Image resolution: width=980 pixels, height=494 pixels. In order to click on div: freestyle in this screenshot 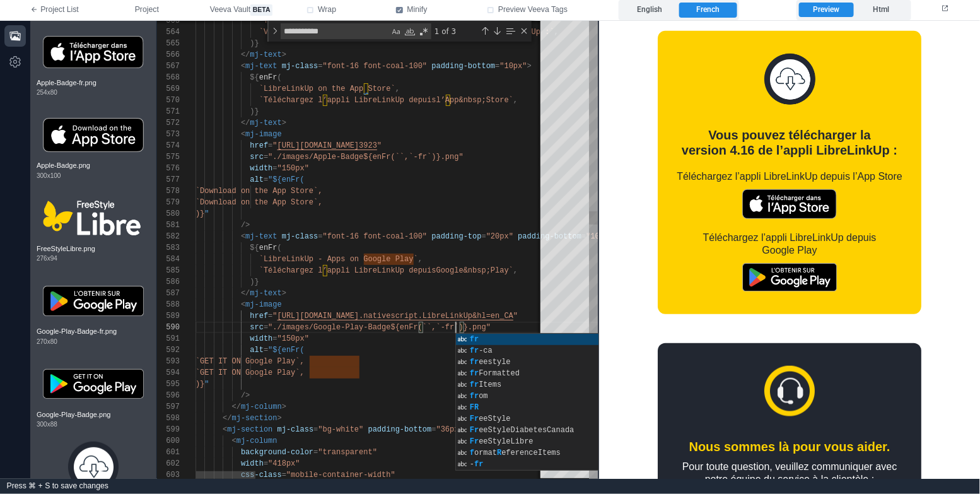, I will do `click(591, 362)`.